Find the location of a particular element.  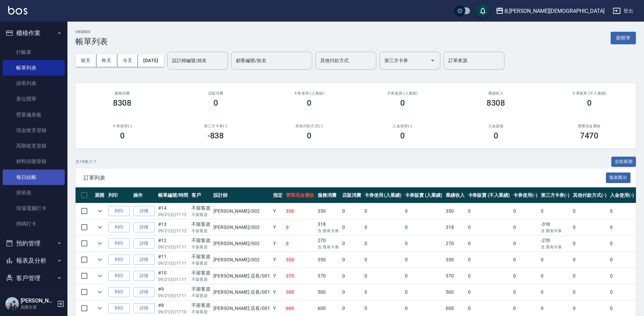

h3: 服務消費 is located at coordinates (122, 93).